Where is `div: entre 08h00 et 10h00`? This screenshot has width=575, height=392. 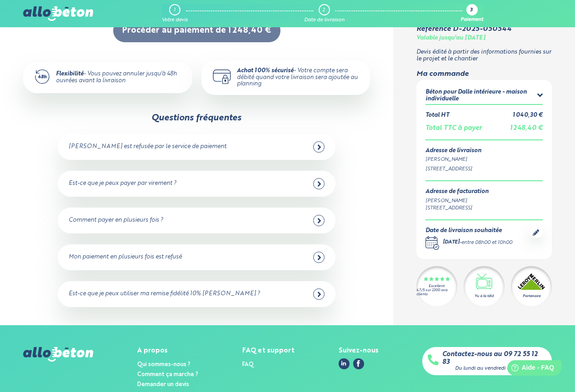
div: entre 08h00 et 10h00 is located at coordinates (487, 243).